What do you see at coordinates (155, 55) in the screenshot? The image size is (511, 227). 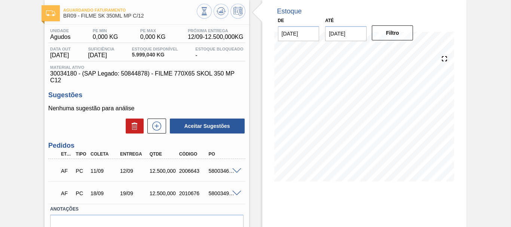 I see `span: 5.999,040 KG` at bounding box center [155, 55].